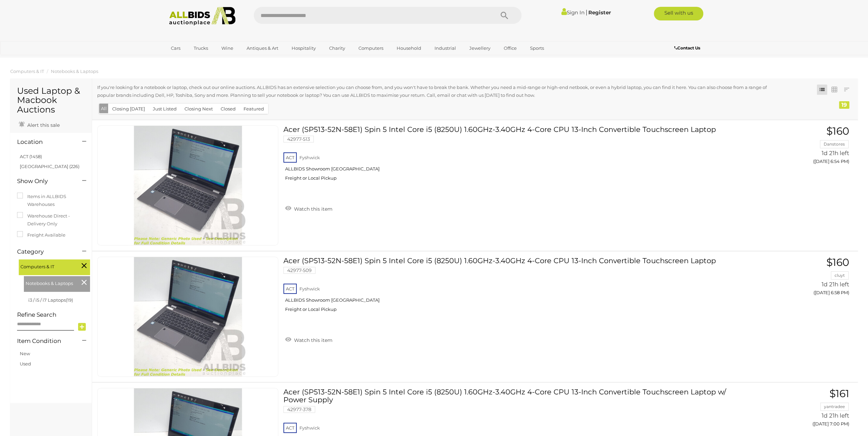  What do you see at coordinates (198, 109) in the screenshot?
I see `button: Closing Next` at bounding box center [198, 109].